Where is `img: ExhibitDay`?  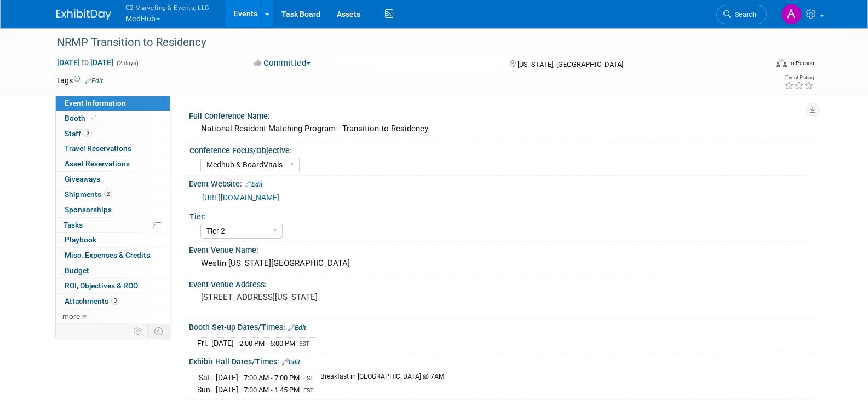
img: ExhibitDay is located at coordinates (84, 15).